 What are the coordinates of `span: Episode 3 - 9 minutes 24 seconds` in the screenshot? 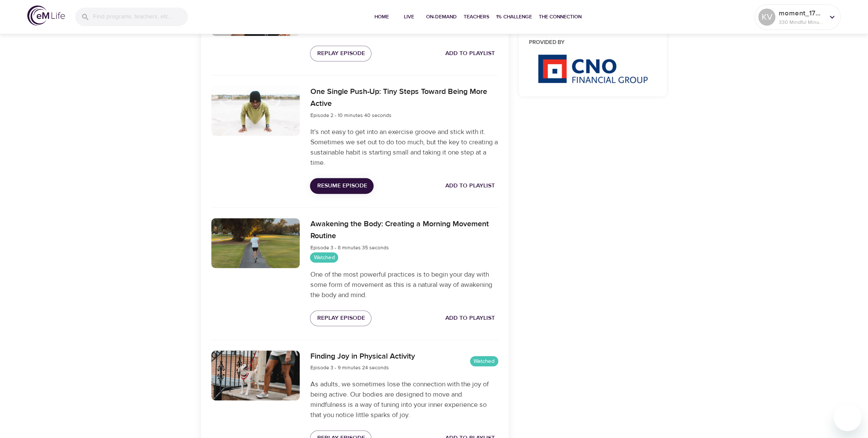 It's located at (349, 368).